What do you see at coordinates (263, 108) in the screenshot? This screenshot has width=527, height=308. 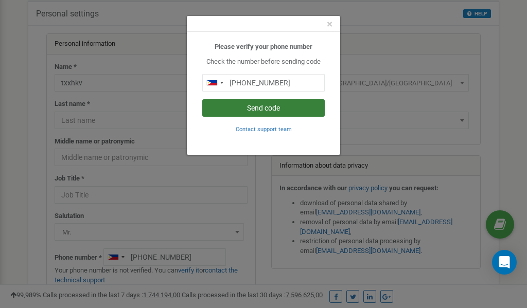 I see `button: Send code` at bounding box center [263, 108].